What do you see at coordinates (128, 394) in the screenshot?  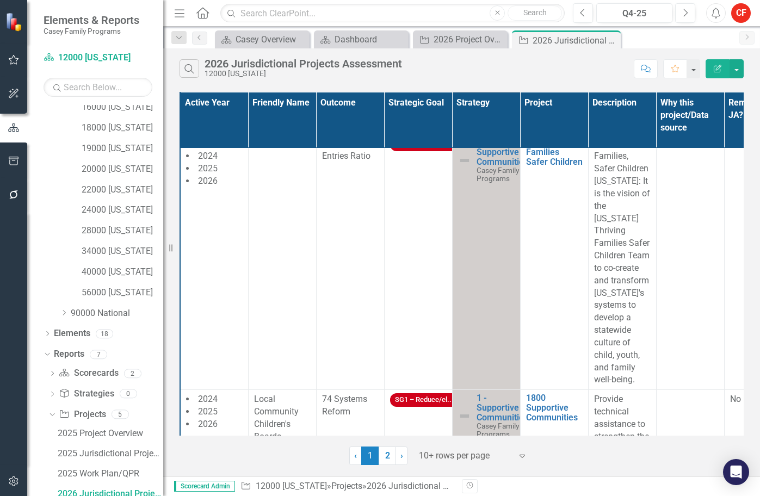 I see `div: 0` at bounding box center [128, 394].